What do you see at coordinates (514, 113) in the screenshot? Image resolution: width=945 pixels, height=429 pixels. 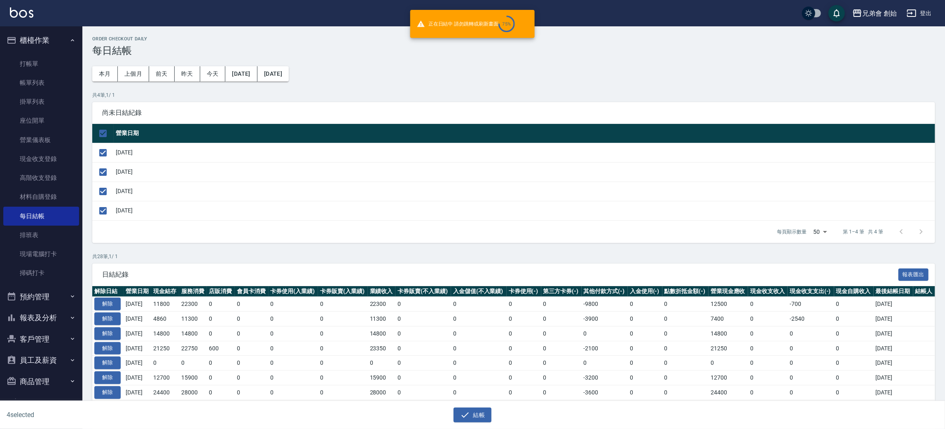 I see `span: 尚未日結紀錄` at bounding box center [514, 113].